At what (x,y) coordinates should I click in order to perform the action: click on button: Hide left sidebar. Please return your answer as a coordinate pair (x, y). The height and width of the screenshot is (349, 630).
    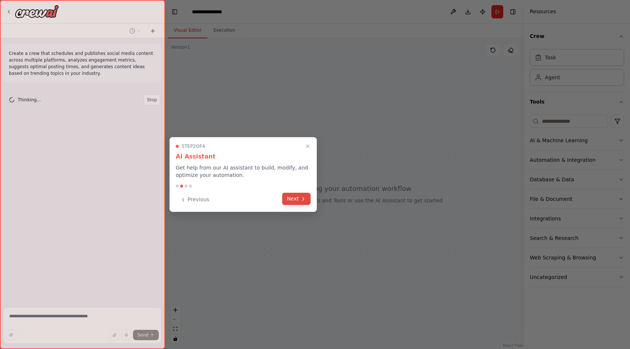
    Looking at the image, I should click on (175, 12).